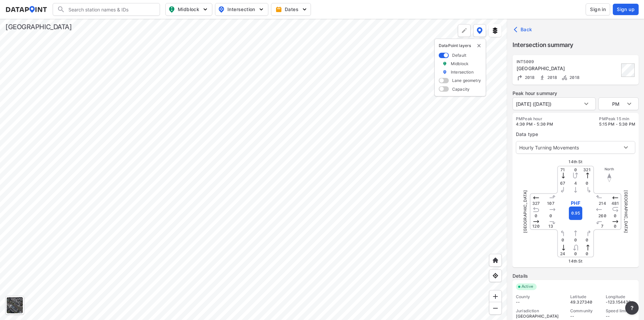  Describe the element at coordinates (540, 311) in the screenshot. I see `div: Jurisdiction` at that location.